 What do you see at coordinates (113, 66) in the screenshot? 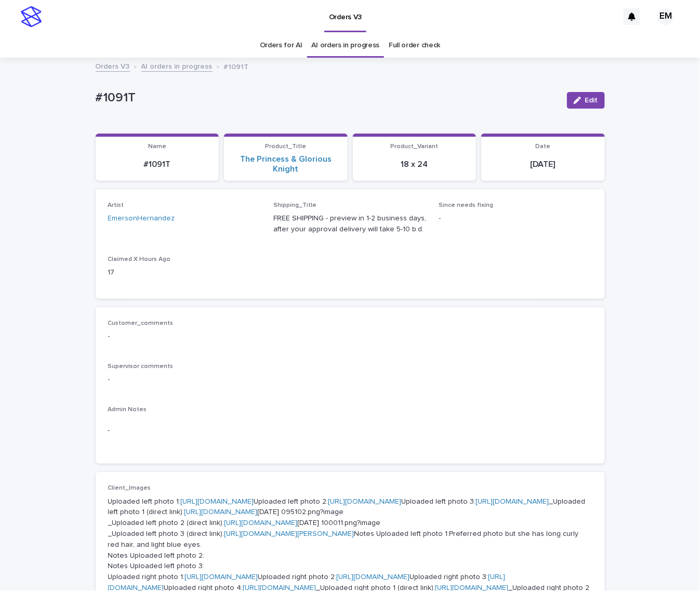
I see `a: Orders V3` at bounding box center [113, 66].